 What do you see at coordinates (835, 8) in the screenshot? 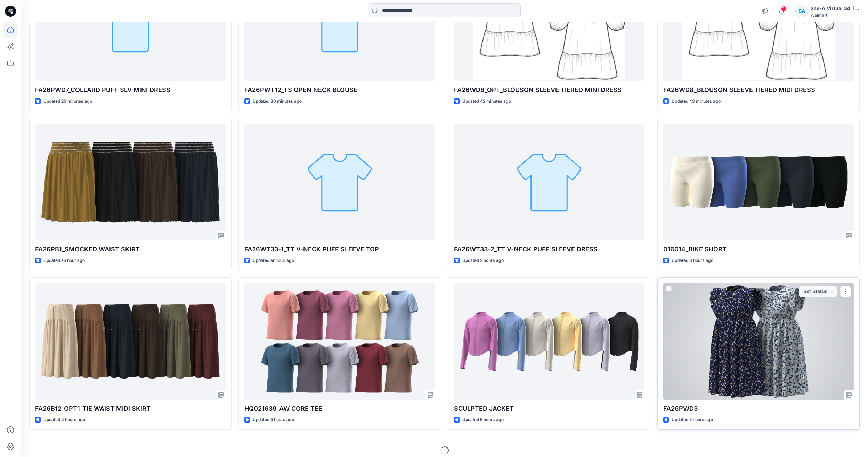
I see `div: Sae-A Virtual 3d Team` at bounding box center [835, 8].